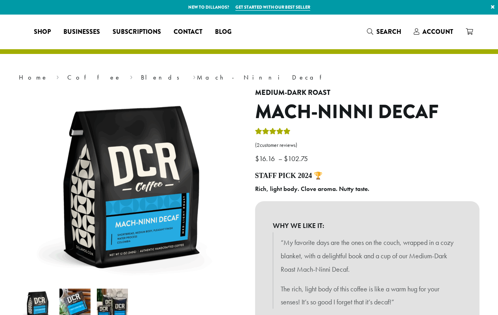  Describe the element at coordinates (266, 158) in the screenshot. I see `bdi: 16.16` at that location.